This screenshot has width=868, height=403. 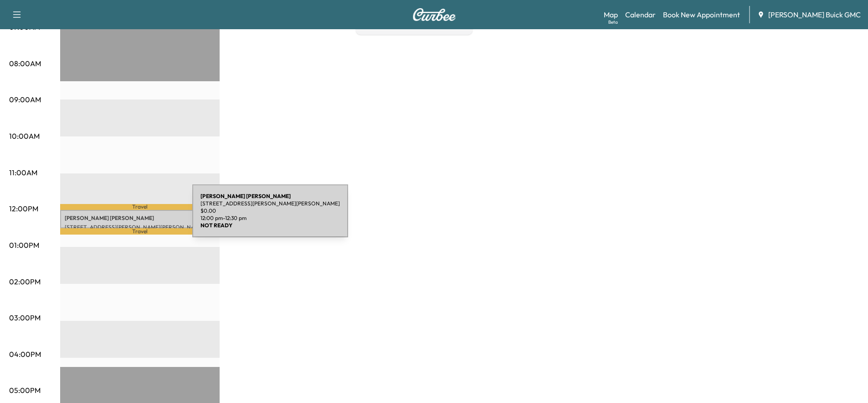 I want to click on p: 10:00AM, so click(x=24, y=136).